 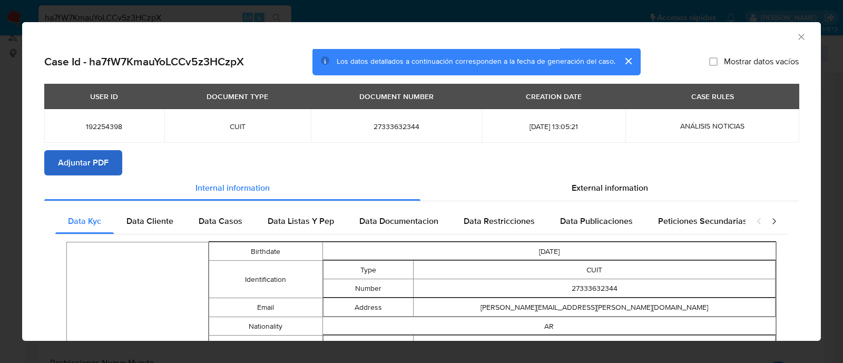 What do you see at coordinates (713, 62) in the screenshot?
I see `input: Mostrar datos vacíos` at bounding box center [713, 62].